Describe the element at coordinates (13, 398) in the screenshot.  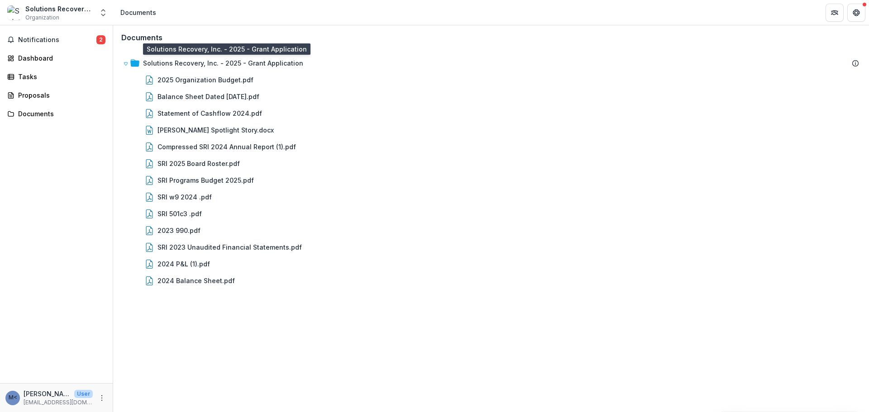
I see `div: Megan Edwards <megan@solutionsrecovery.org>` at that location.